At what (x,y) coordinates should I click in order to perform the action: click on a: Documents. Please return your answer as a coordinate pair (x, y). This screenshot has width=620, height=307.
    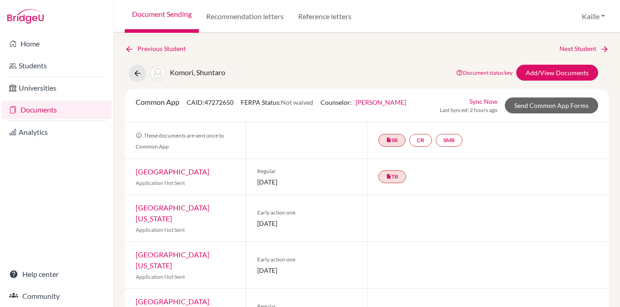
    Looking at the image, I should click on (56, 110).